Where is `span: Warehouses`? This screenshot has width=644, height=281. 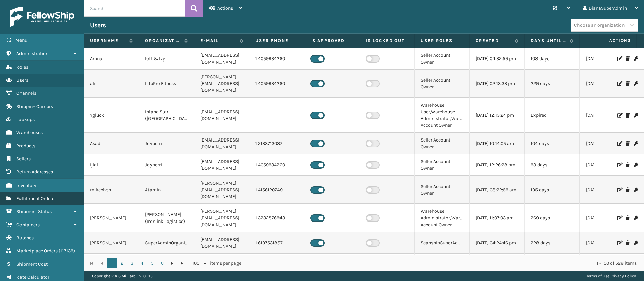 span: Warehouses is located at coordinates (30, 132).